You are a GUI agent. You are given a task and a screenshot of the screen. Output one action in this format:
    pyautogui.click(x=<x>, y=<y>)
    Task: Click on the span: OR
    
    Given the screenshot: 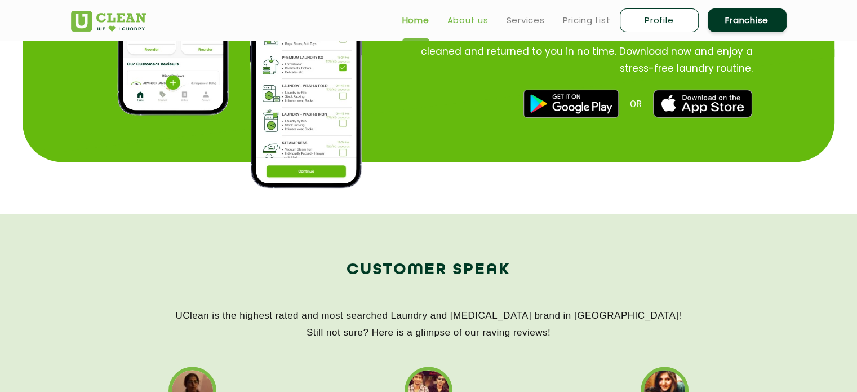 What is the action you would take?
    pyautogui.click(x=636, y=103)
    